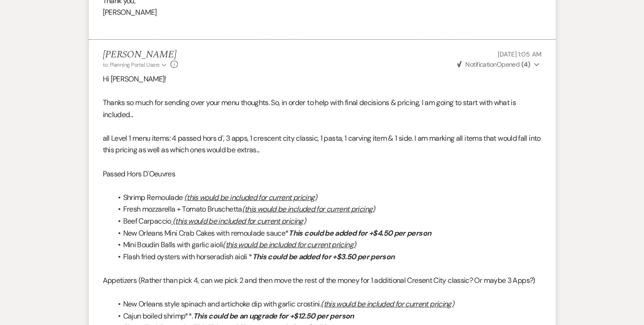  What do you see at coordinates (323, 257) in the screenshot?
I see `em: This could be added for +$3.50 per person` at bounding box center [323, 257].